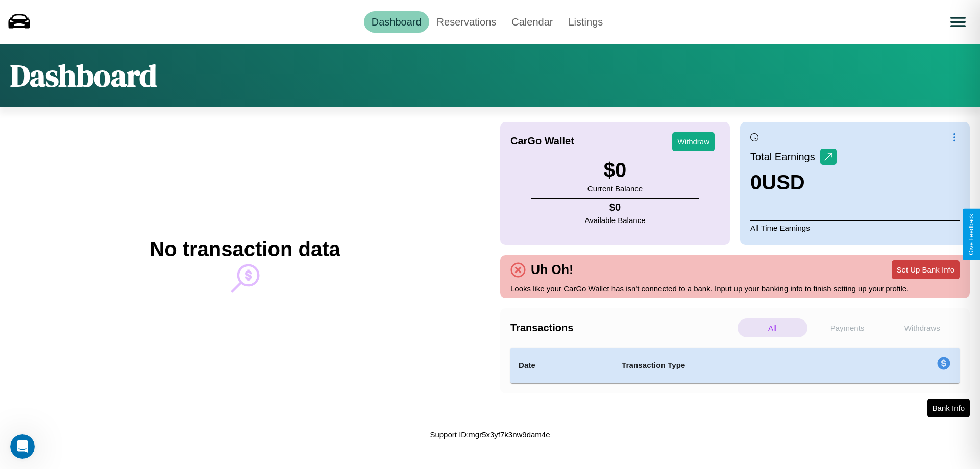 This screenshot has height=469, width=980. What do you see at coordinates (693, 142) in the screenshot?
I see `button: Withdraw` at bounding box center [693, 142].